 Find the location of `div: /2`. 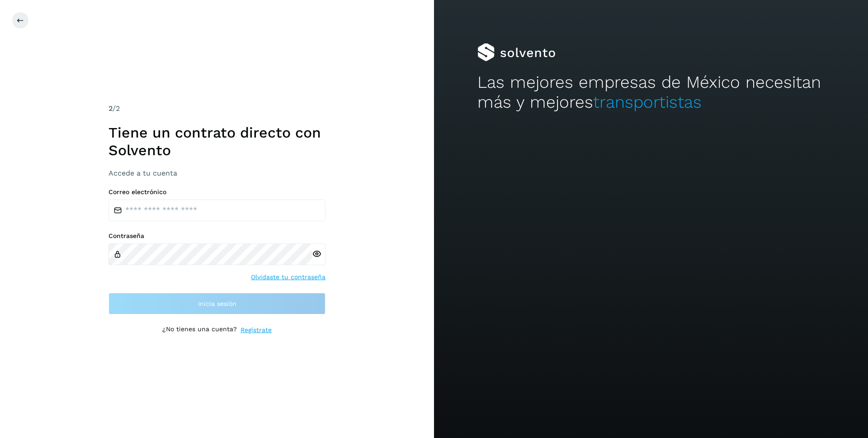

div: /2 is located at coordinates (217, 109).